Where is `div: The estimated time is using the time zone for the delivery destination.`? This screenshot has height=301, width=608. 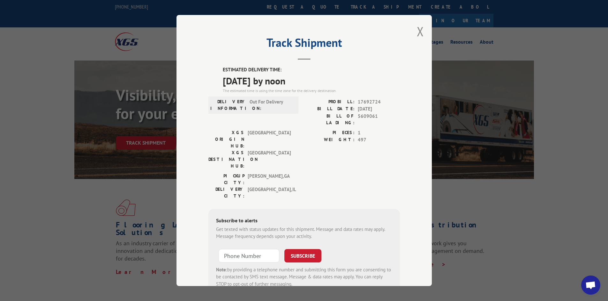 div: The estimated time is using the time zone for the delivery destination. is located at coordinates (311, 91).